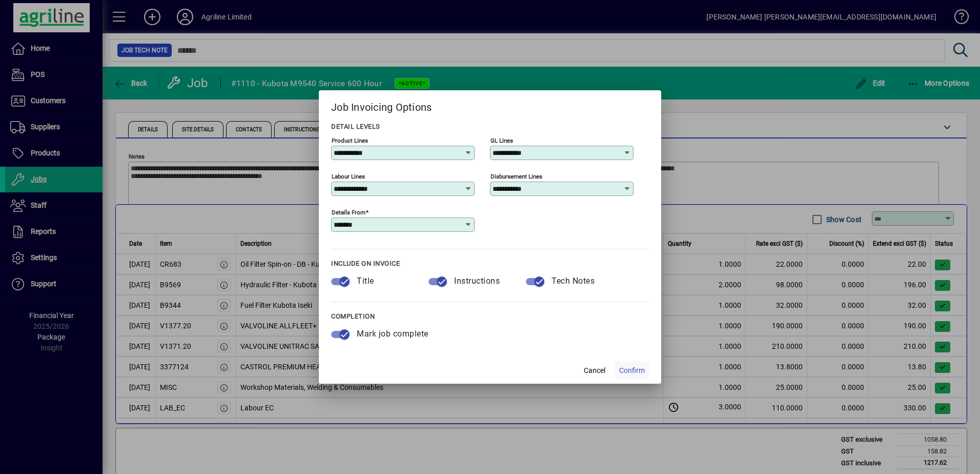 This screenshot has height=474, width=980. What do you see at coordinates (595, 370) in the screenshot?
I see `span: Cancel` at bounding box center [595, 370].